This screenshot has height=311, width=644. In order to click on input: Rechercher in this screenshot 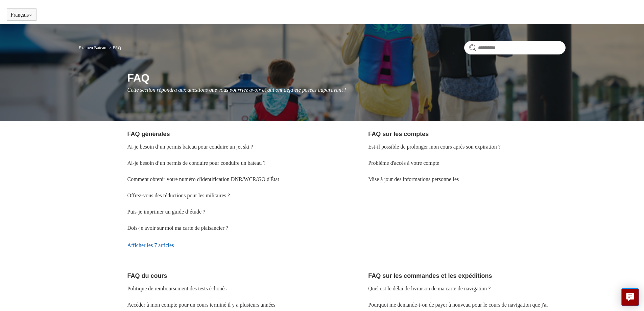, I will do `click(515, 48)`.